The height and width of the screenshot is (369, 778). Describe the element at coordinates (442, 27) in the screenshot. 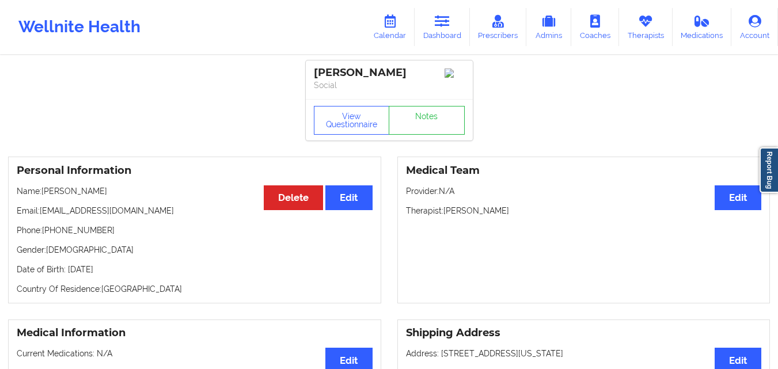

I see `a: Dashboard` at that location.